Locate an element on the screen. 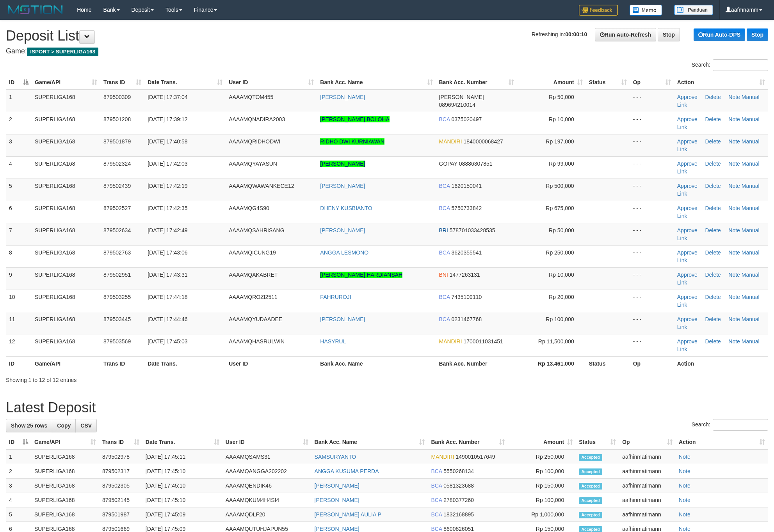  th: Bank Acc. Number: activate to sort column ascending is located at coordinates (476, 82).